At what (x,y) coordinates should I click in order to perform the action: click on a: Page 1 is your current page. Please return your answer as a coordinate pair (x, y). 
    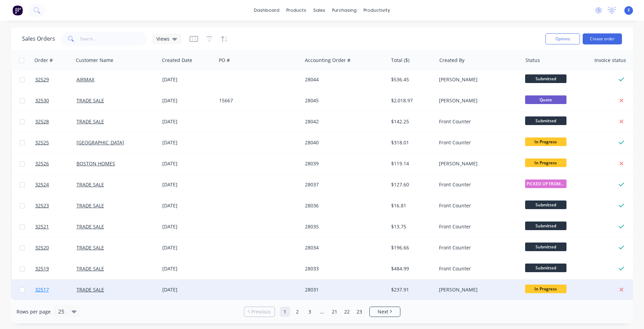
    Looking at the image, I should click on (285, 312).